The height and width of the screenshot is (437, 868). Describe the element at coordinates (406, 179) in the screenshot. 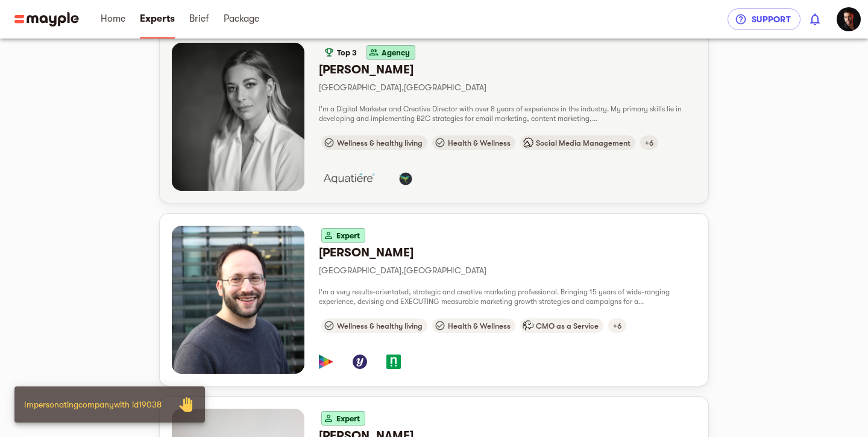

I see `div: Academy Class` at that location.